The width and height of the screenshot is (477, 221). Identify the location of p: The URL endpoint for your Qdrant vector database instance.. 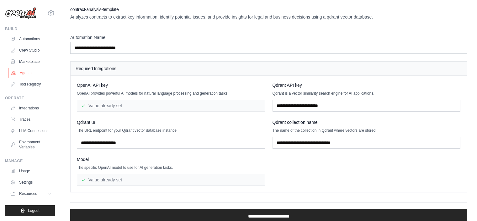
(171, 130).